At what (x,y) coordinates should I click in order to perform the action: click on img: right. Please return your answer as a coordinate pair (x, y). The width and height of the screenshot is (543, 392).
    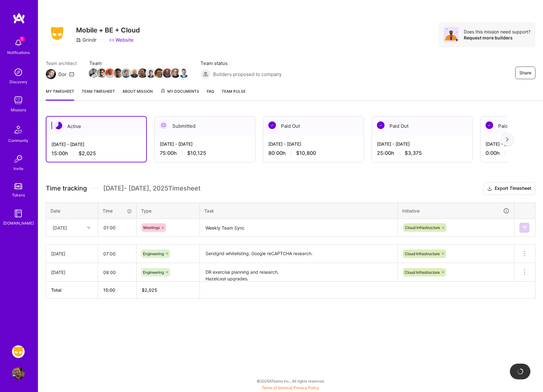
    Looking at the image, I should click on (507, 140).